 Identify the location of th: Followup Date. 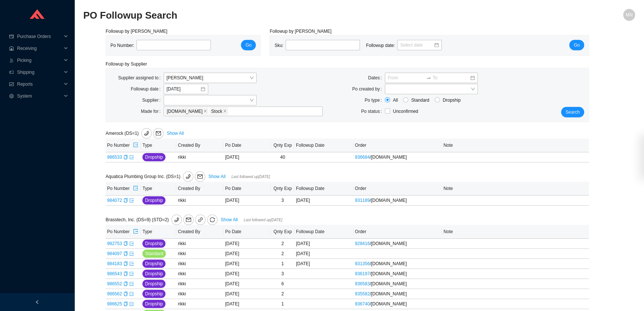
(324, 145).